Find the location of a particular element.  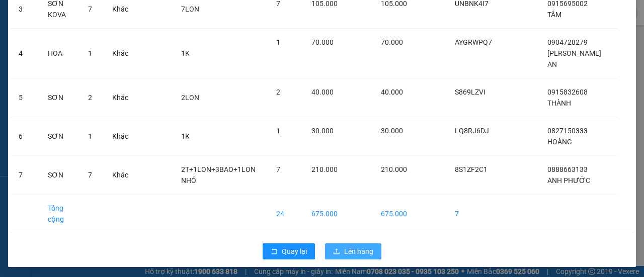

td: 24 is located at coordinates (285, 214).